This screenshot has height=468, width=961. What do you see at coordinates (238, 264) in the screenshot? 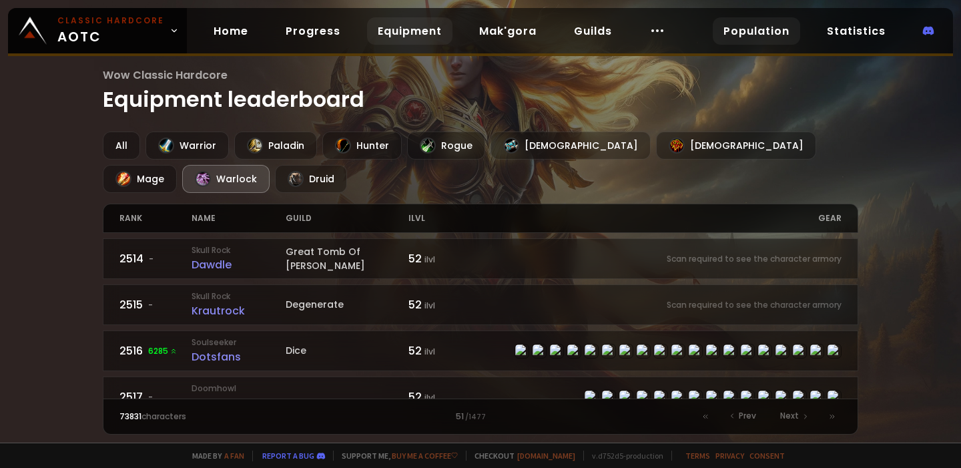
I see `div: Dawdle` at bounding box center [238, 264].